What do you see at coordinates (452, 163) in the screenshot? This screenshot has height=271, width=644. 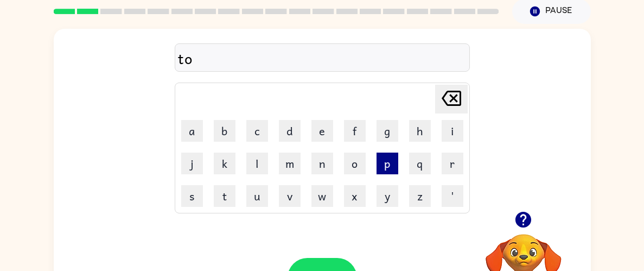 I see `button: r` at bounding box center [452, 163].